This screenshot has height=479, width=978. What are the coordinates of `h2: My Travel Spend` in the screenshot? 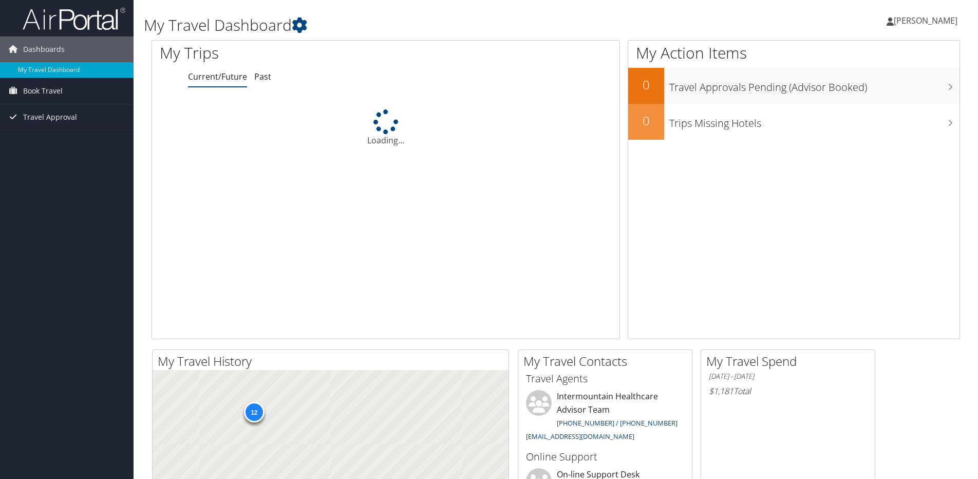 It's located at (791, 361).